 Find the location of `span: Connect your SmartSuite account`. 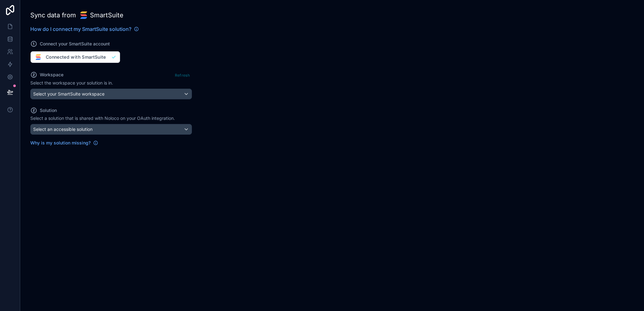

span: Connect your SmartSuite account is located at coordinates (75, 44).